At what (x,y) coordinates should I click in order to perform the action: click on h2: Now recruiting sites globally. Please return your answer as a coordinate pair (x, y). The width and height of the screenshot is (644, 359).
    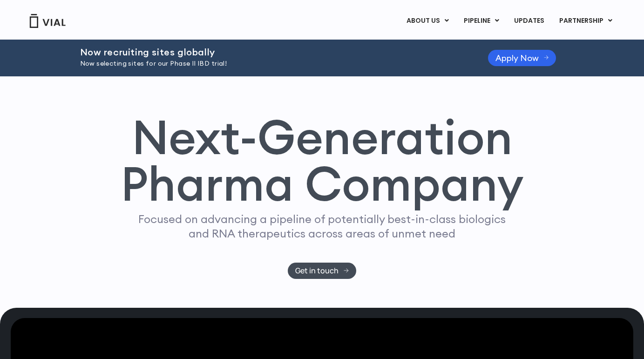
    Looking at the image, I should click on (272, 52).